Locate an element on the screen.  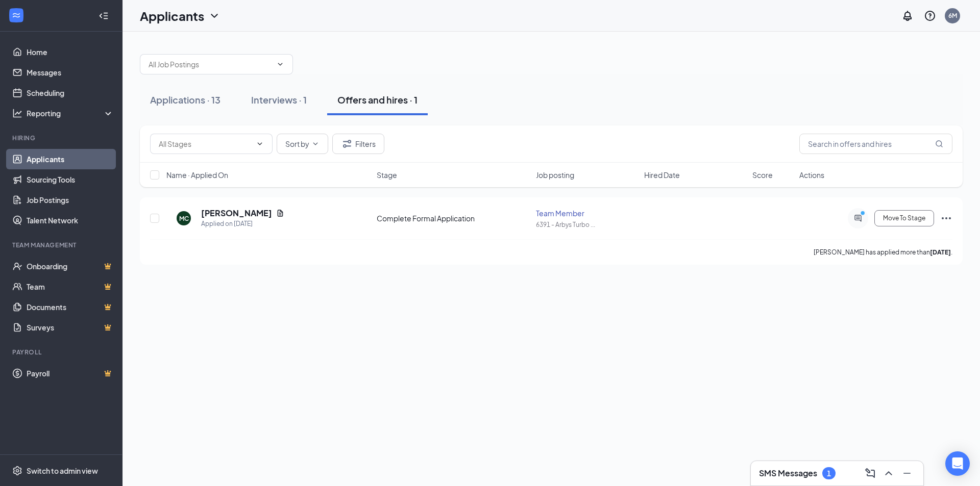
div: MC is located at coordinates (184, 219).